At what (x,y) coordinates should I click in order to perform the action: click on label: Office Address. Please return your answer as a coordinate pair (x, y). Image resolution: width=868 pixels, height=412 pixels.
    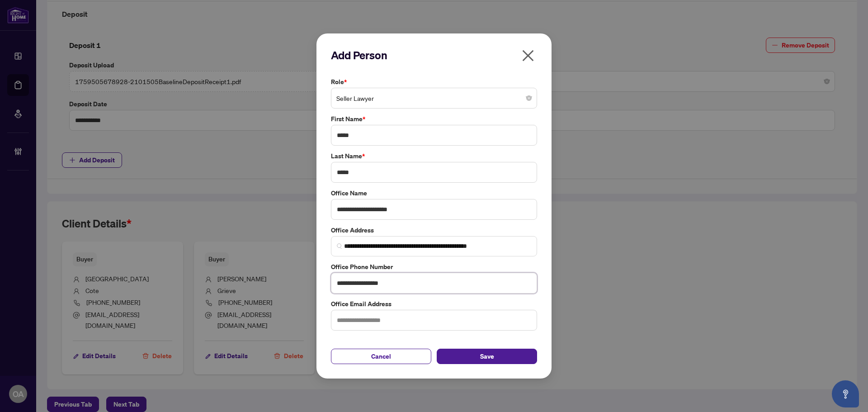
    Looking at the image, I should click on (434, 230).